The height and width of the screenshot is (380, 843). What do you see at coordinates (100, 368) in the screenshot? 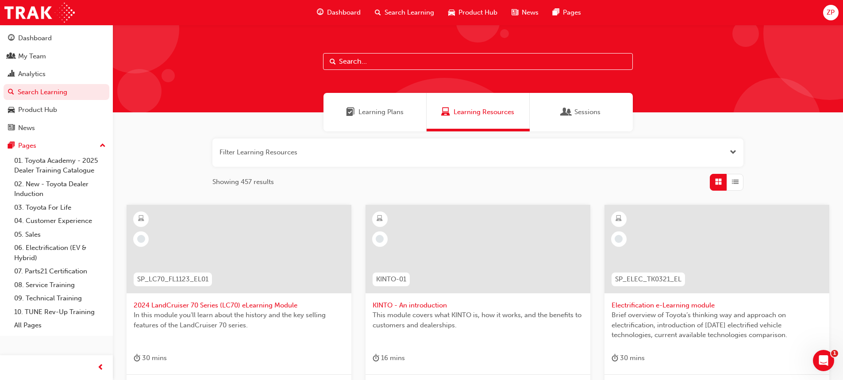
I see `span: prev-icon` at bounding box center [100, 368].